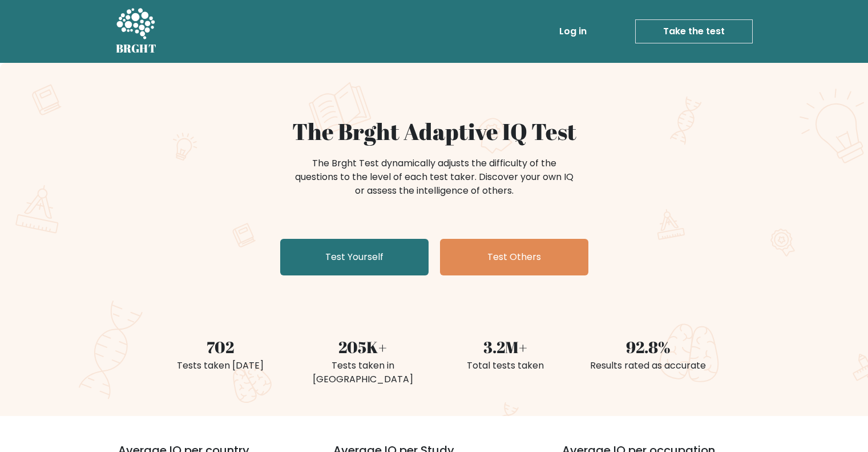 This screenshot has height=452, width=868. Describe the element at coordinates (137, 48) in the screenshot. I see `h5: BRGHT` at that location.